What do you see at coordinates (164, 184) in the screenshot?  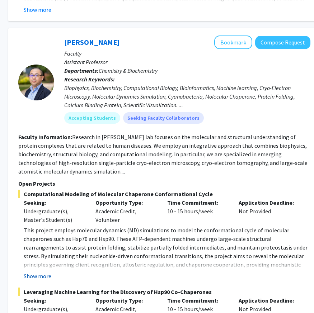 I see `p: Open Projects` at bounding box center [164, 184].